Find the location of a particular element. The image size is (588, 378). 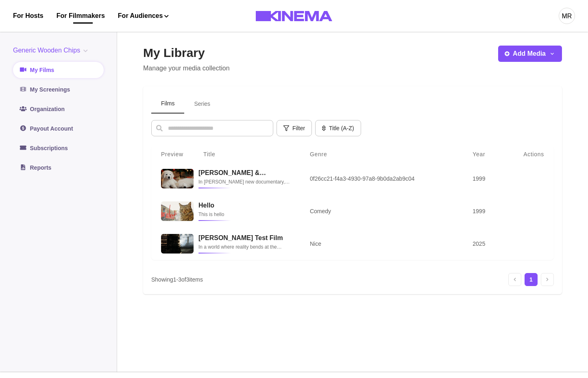

p: Manage your media collection is located at coordinates (187, 69).